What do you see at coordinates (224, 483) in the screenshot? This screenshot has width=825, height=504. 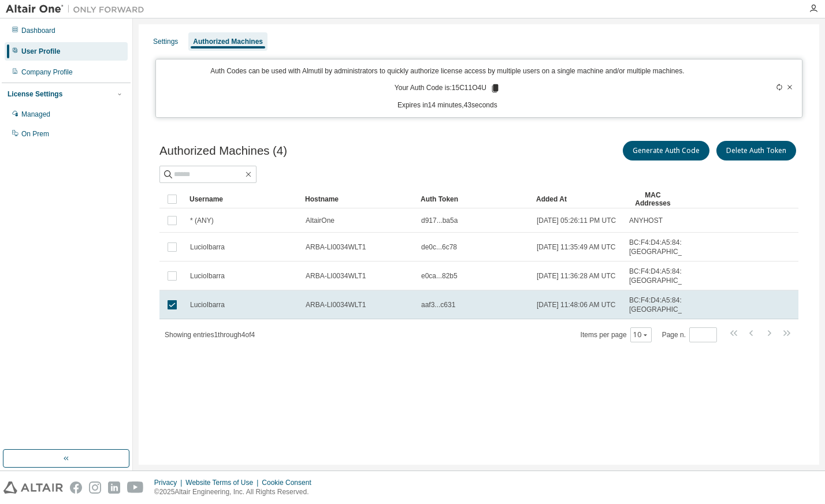 I see `div: Website Terms of Use` at bounding box center [224, 483].